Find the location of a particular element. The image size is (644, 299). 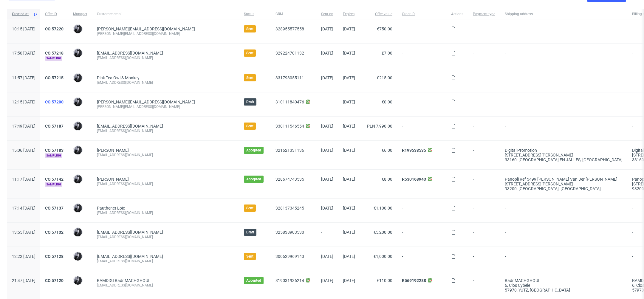

a: 319031936214 is located at coordinates (290, 281).